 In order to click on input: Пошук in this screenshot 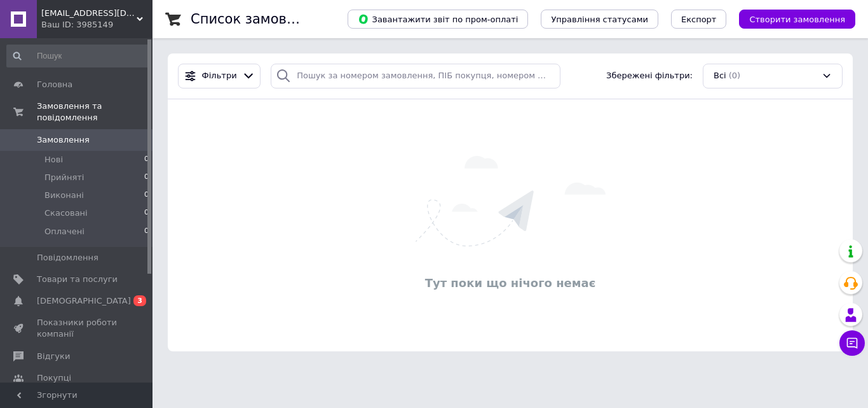, I will do `click(78, 56)`.